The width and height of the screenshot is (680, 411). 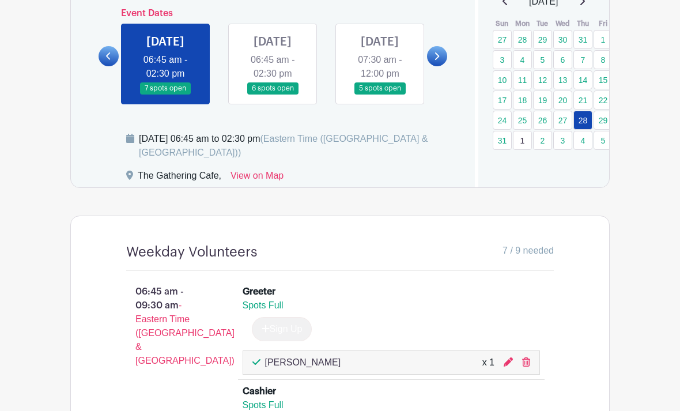 What do you see at coordinates (582, 59) in the screenshot?
I see `a: 7` at bounding box center [582, 59].